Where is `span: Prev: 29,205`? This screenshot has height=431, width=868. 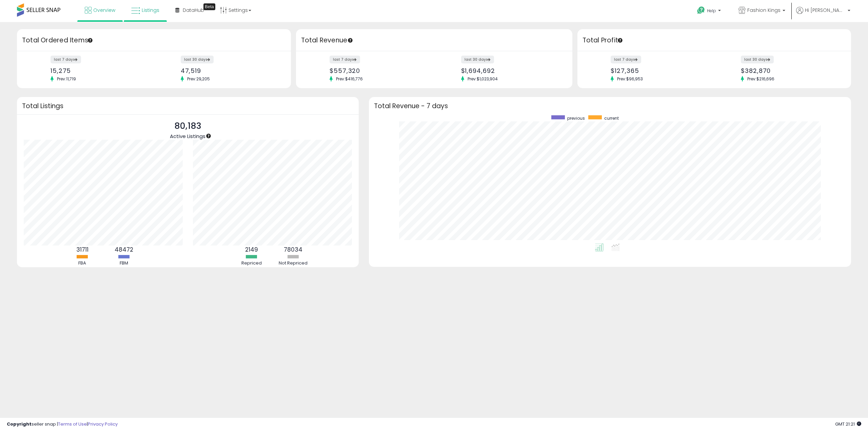 span: Prev: 29,205 is located at coordinates (198, 79).